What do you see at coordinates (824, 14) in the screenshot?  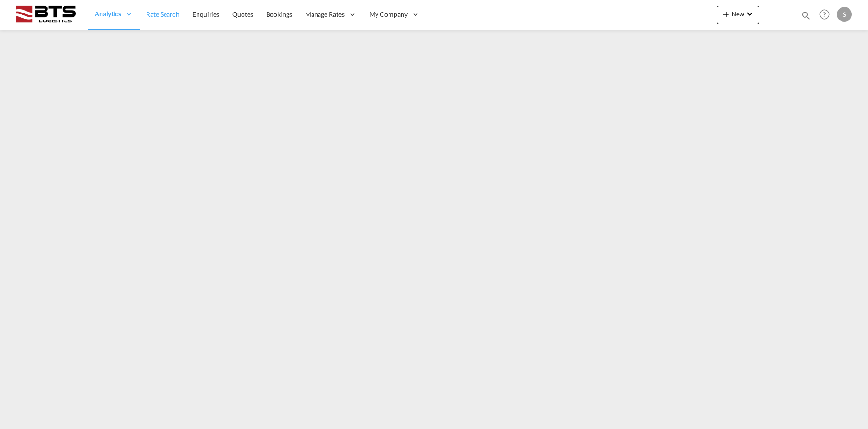 I see `span: Help` at bounding box center [824, 14].